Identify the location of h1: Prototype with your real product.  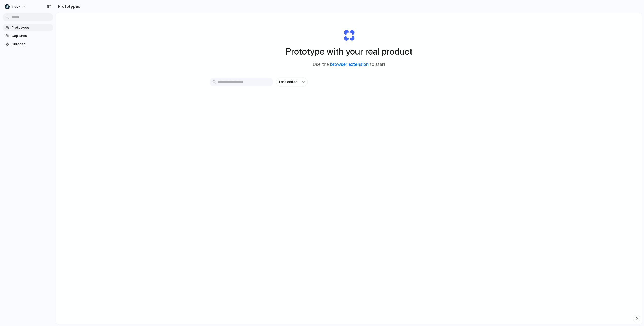
(349, 51).